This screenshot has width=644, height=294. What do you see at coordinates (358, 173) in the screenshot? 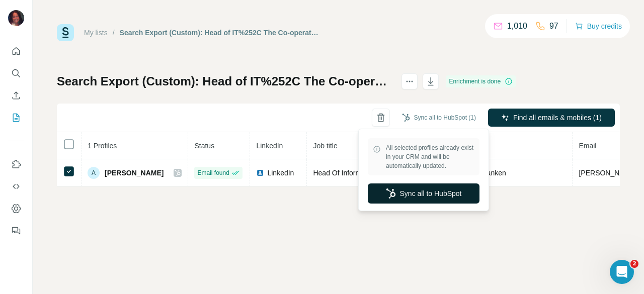
I see `span: Head Of Information Security` at bounding box center [358, 173].